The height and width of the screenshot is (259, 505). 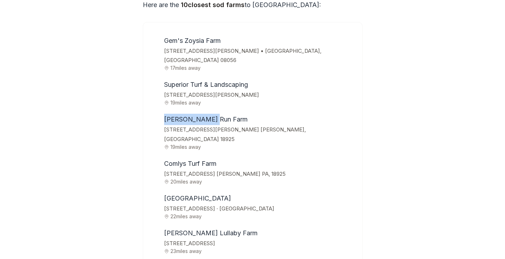 I want to click on span: Superior Turf & Landscaping, so click(x=206, y=84).